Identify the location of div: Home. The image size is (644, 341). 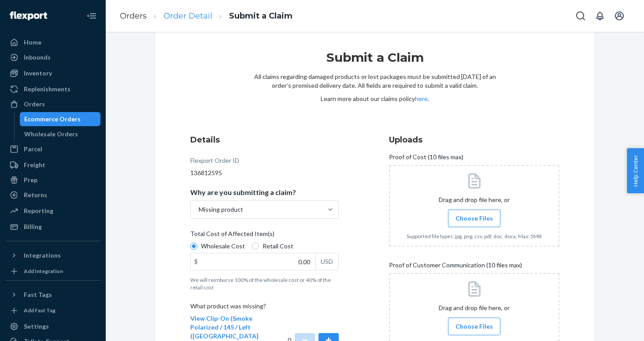
(33, 43).